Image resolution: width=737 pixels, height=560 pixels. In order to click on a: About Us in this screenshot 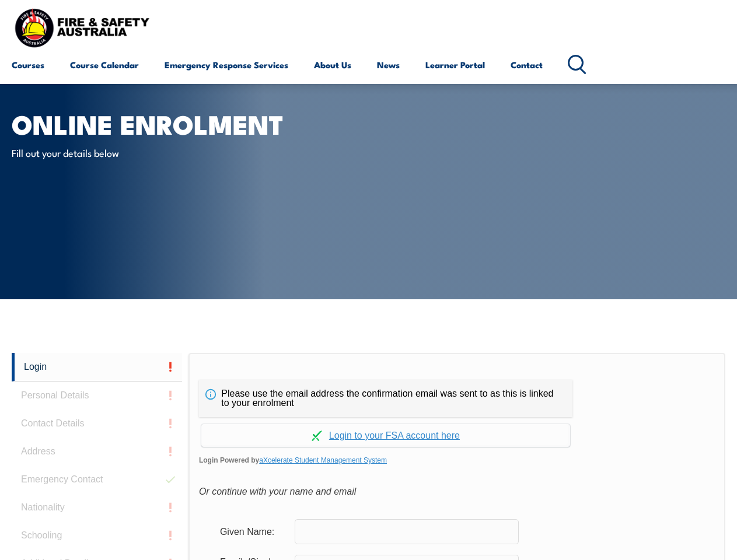, I will do `click(333, 65)`.